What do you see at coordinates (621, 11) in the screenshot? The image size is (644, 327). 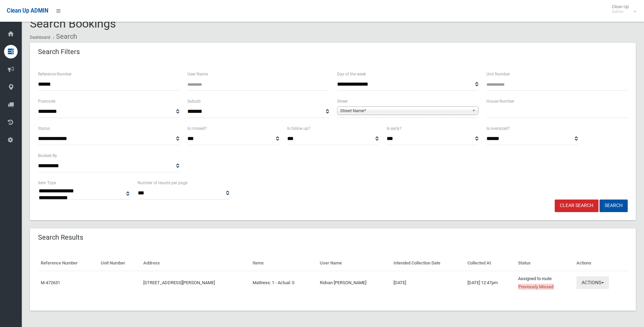 I see `small: Admin` at bounding box center [621, 11].